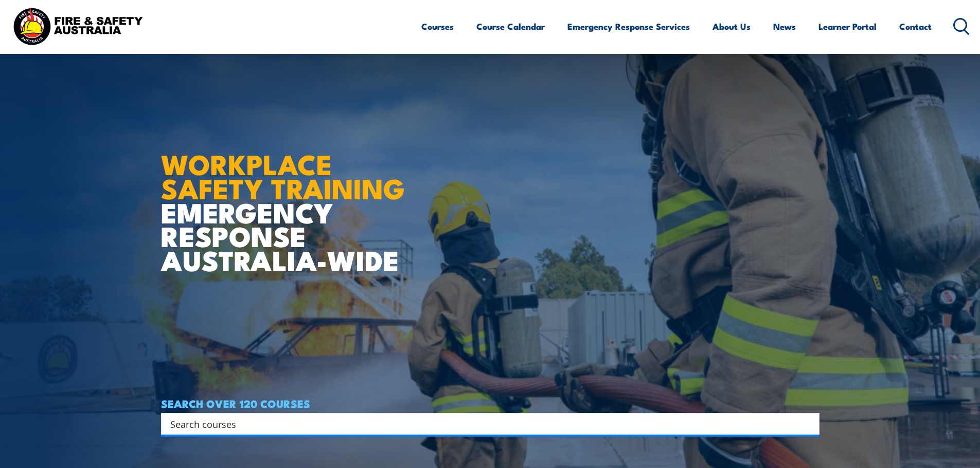  What do you see at coordinates (286, 199) in the screenshot?
I see `h1: EMERGENCY RESPONSE AUSTRALIA-WIDE` at bounding box center [286, 199].